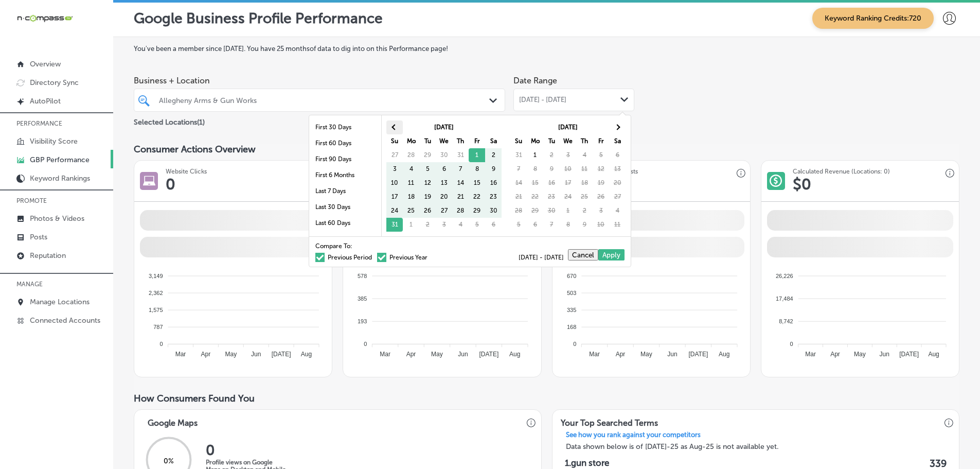 The height and width of the screenshot is (469, 980). I want to click on li: Last 90 Days, so click(345, 239).